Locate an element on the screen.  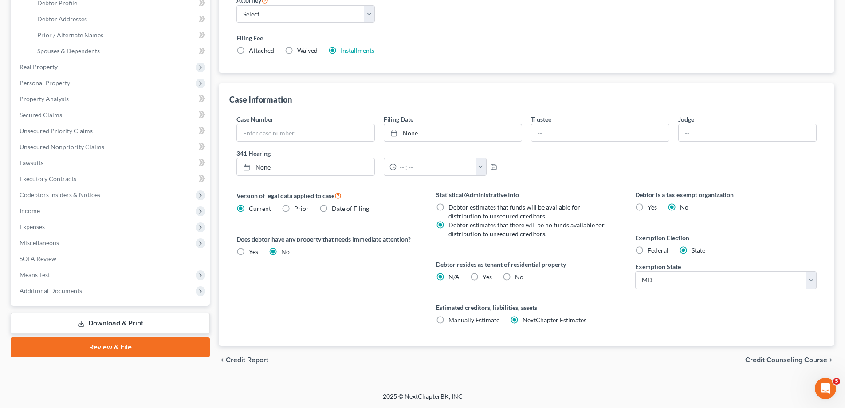
span: Prior / Alternate Names is located at coordinates (70, 35).